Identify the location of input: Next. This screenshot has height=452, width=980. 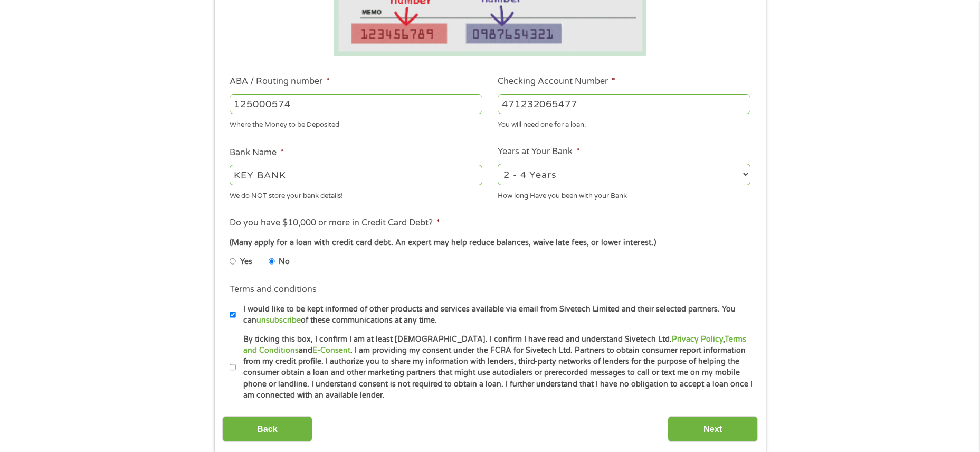
(713, 429).